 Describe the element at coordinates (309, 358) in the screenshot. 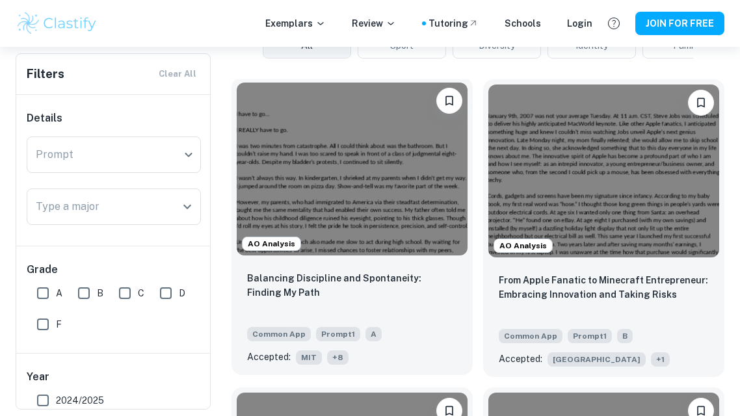

I see `span: MIT` at that location.